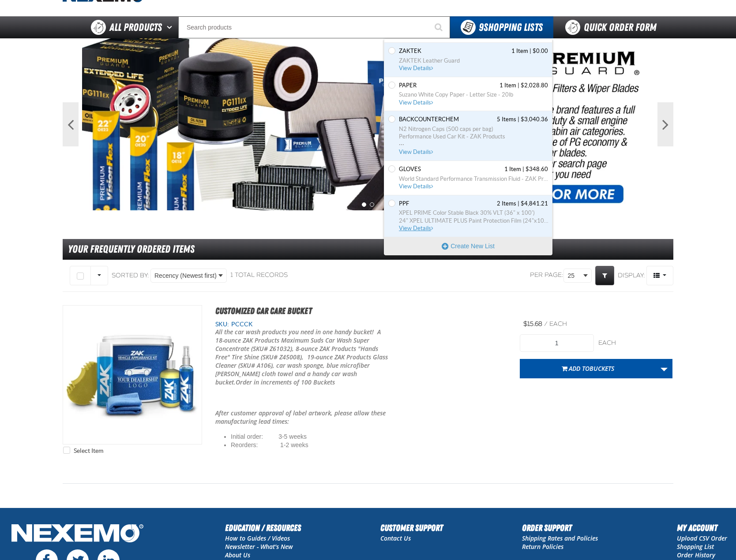  What do you see at coordinates (605, 275) in the screenshot?
I see `a: Expand or Collapse Grid Filters` at bounding box center [605, 275].